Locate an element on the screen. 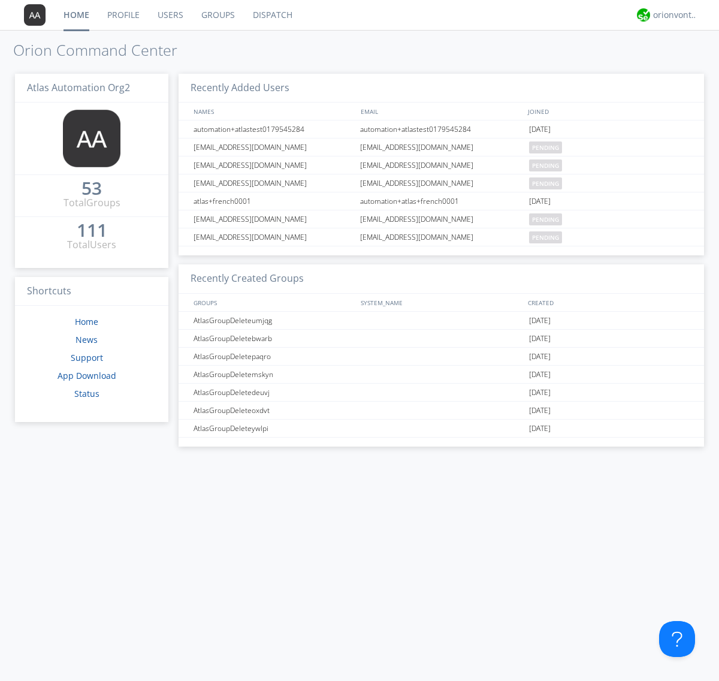  a: 111 is located at coordinates (92, 231).